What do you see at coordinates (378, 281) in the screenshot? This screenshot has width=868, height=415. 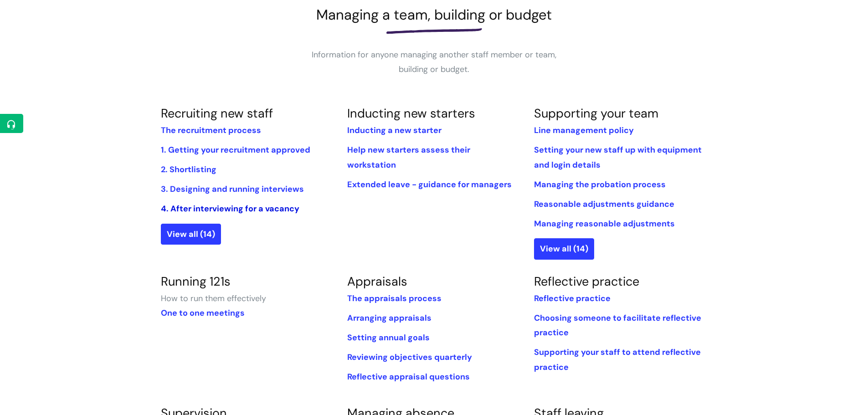 I see `a: Appraisals` at bounding box center [378, 281].